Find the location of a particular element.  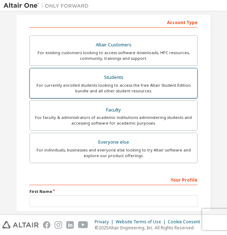

div: For currently enrolled students looking to access the free Altair Student Edition bundle and all ... is located at coordinates (113, 88).